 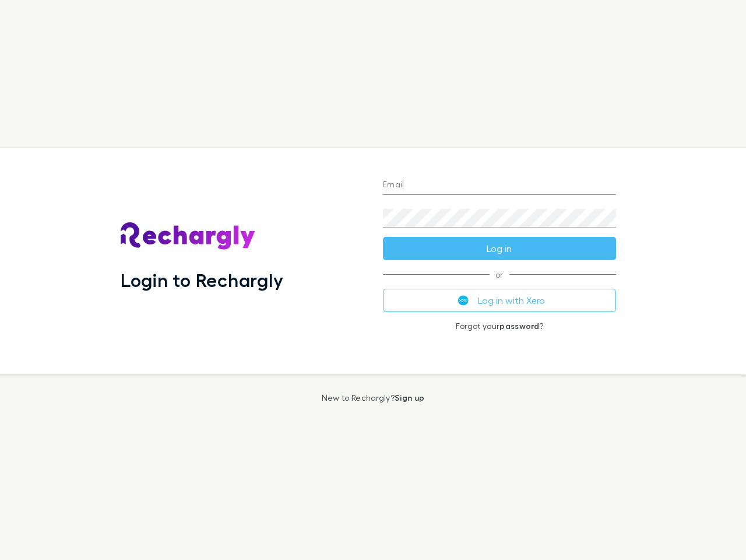 I want to click on button: Log in with Xero, so click(x=500, y=300).